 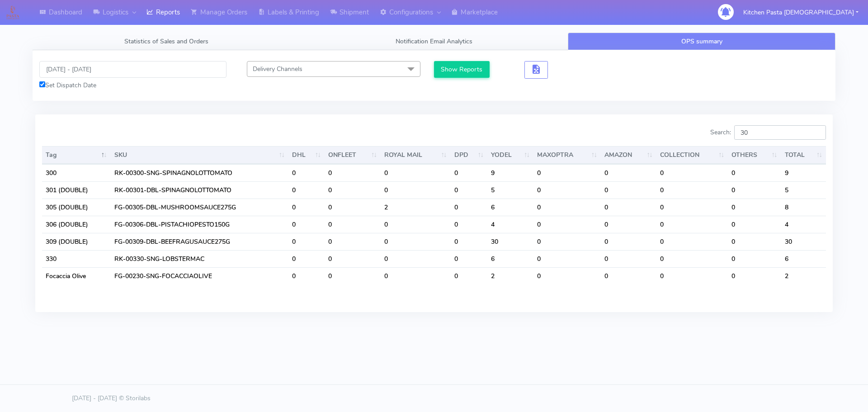 I want to click on td: 4, so click(x=804, y=224).